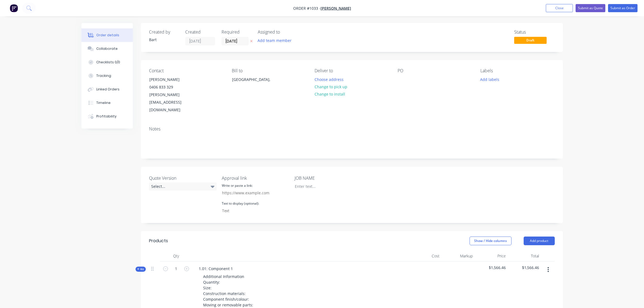  What do you see at coordinates (107, 89) in the screenshot?
I see `button: Linked Orders` at bounding box center [107, 89].